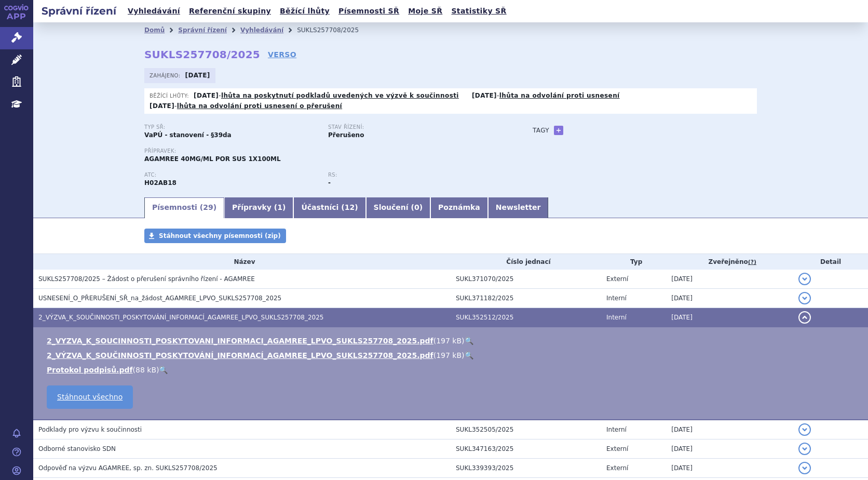 This screenshot has height=480, width=868. Describe the element at coordinates (340, 95) in the screenshot. I see `a: lhůta na poskytnutí podkladů uvedených ve výzvě k součinnosti` at that location.